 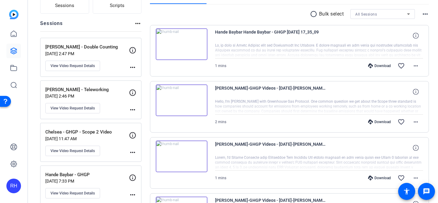 What do you see at coordinates (14, 14) in the screenshot?
I see `img: blue-gradient.svg` at bounding box center [14, 14].